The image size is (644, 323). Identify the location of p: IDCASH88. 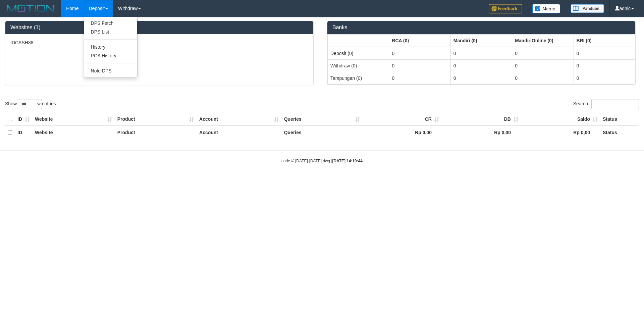
(159, 43).